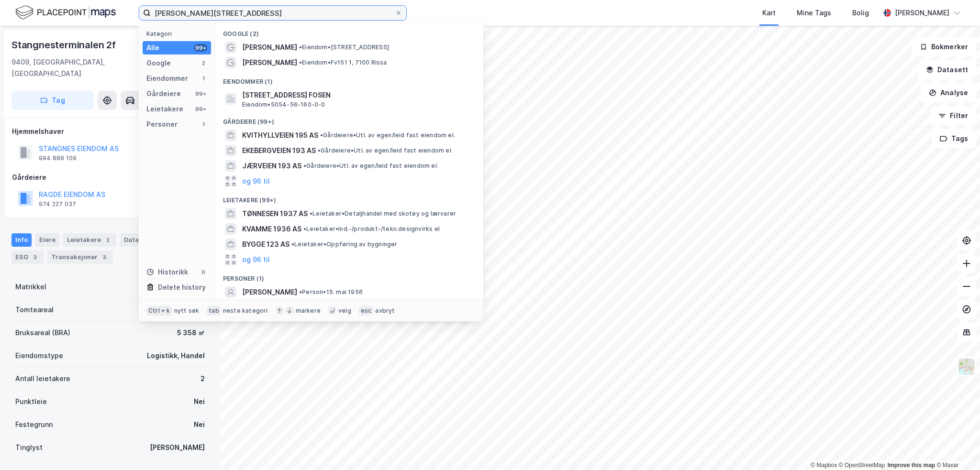 This screenshot has height=470, width=980. Describe the element at coordinates (349, 119) in the screenshot. I see `div: Gårdeiere (99+)` at that location.